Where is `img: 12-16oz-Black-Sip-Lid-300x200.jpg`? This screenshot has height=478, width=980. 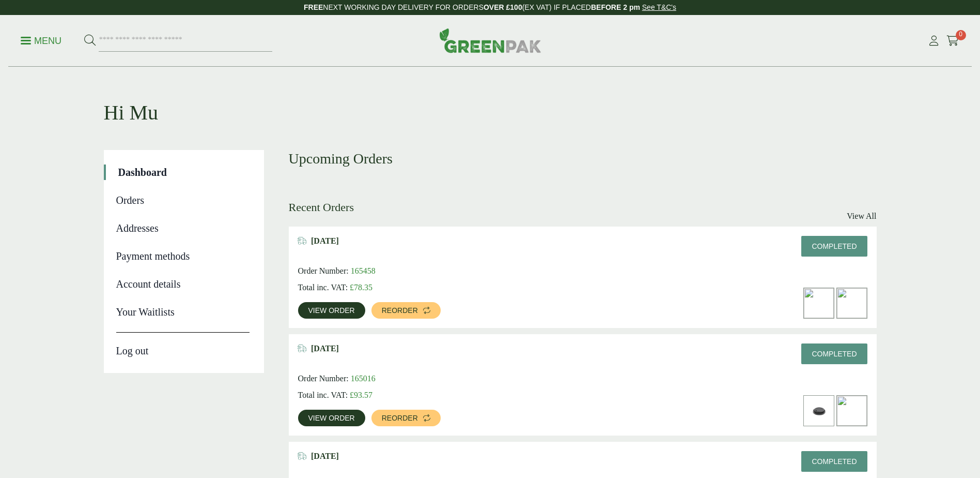 img: 12-16oz-Black-Sip-Lid-300x200.jpg is located at coordinates (818, 411).